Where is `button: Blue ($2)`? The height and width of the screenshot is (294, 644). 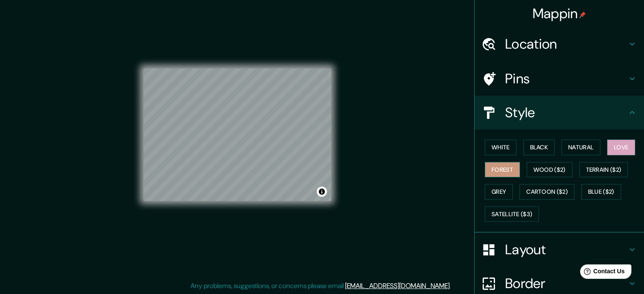
button: Blue ($2) is located at coordinates (601, 192).